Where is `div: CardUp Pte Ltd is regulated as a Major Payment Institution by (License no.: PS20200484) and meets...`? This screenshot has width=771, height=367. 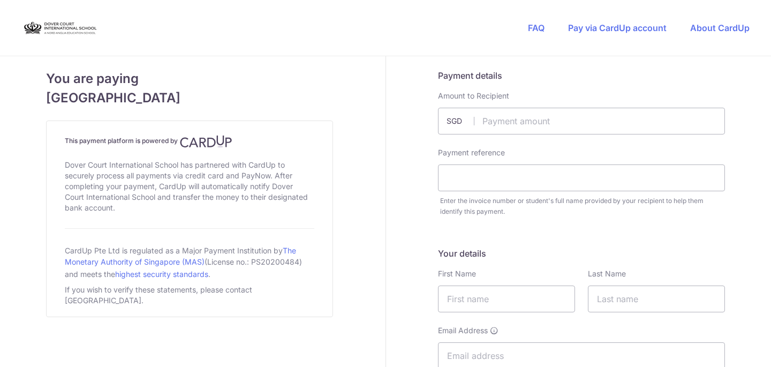
div: CardUp Pte Ltd is regulated as a Major Payment Institution by (License no.: PS20200484) and meets... is located at coordinates (190, 262).